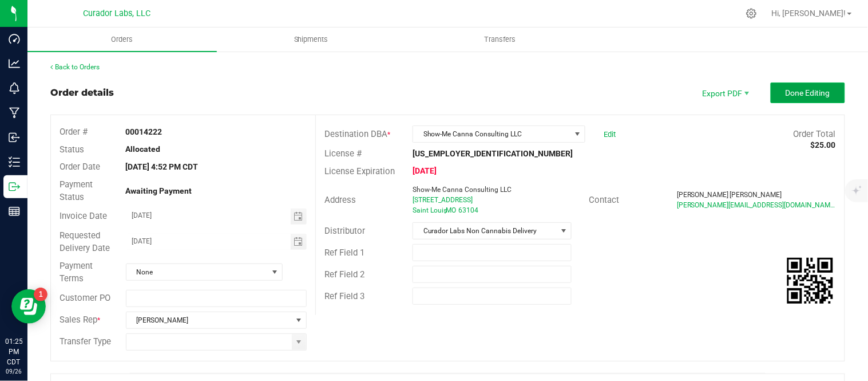  Describe the element at coordinates (360, 171) in the screenshot. I see `span: License Expiration` at that location.